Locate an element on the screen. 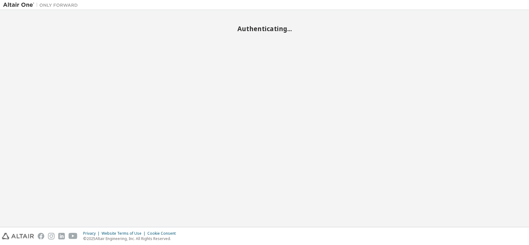 Image resolution: width=529 pixels, height=245 pixels. img: facebook.svg is located at coordinates (41, 236).